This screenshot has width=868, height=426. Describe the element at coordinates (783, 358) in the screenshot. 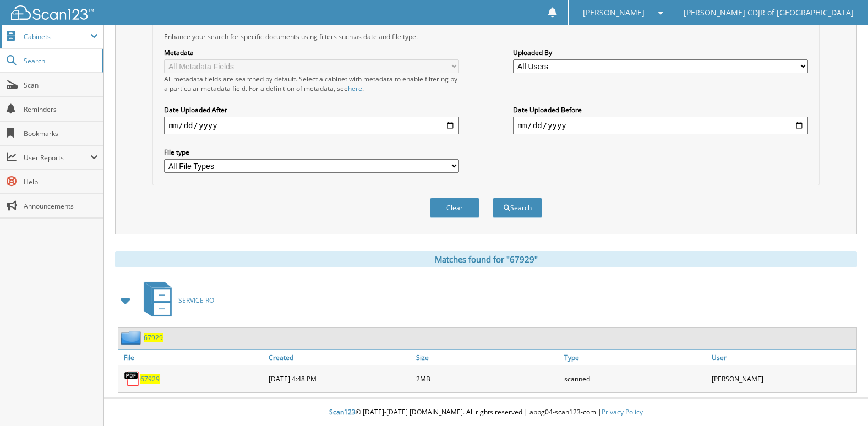

I see `a: User` at that location.